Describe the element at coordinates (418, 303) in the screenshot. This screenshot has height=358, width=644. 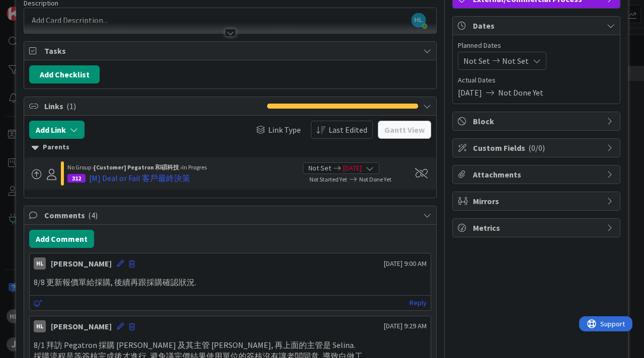
I see `a: Reply` at that location.